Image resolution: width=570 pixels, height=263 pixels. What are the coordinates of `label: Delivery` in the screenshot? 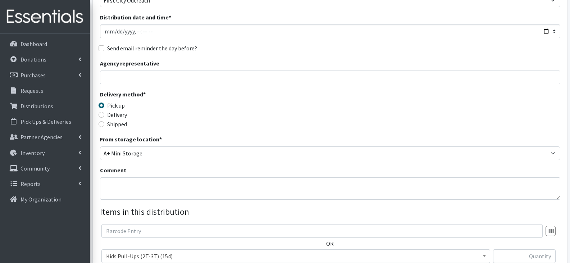 It's located at (117, 115).